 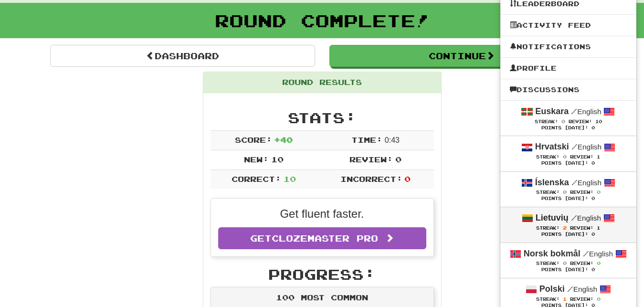 I want to click on a: Notifications, so click(x=568, y=47).